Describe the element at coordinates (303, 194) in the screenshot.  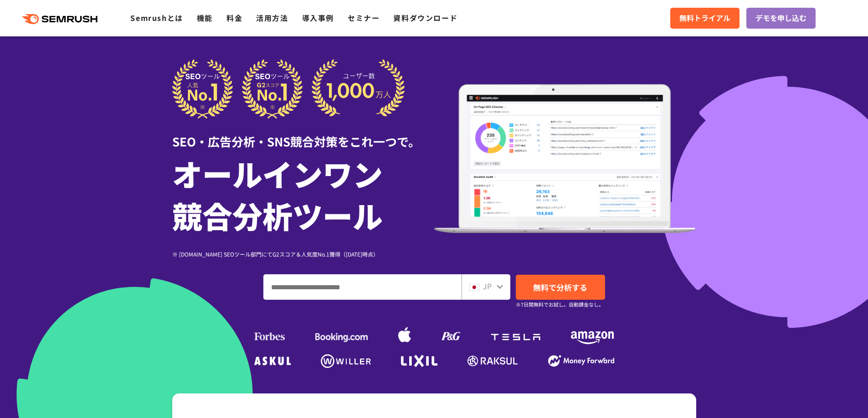
I see `h1: オールインワン 競合分析ツール` at that location.